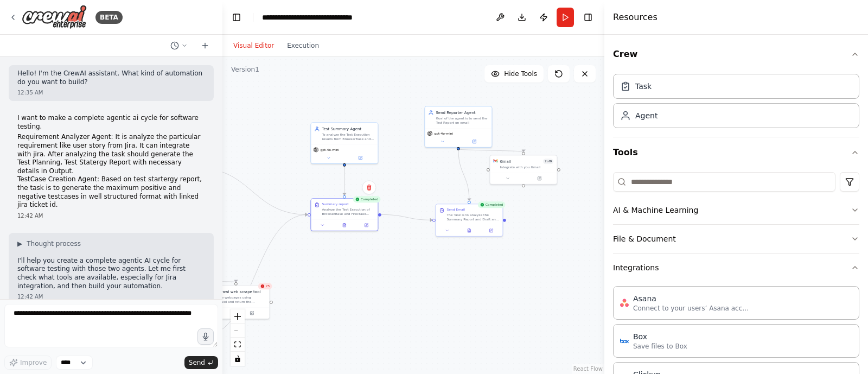  I want to click on button: Click to speak your automation idea, so click(206, 336).